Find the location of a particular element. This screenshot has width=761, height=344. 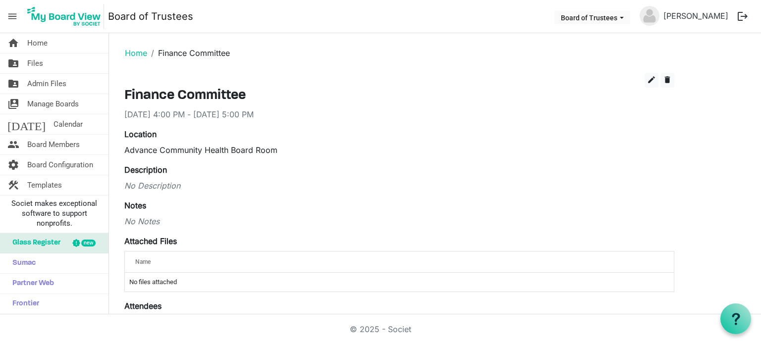

span: settings is located at coordinates (13, 165).